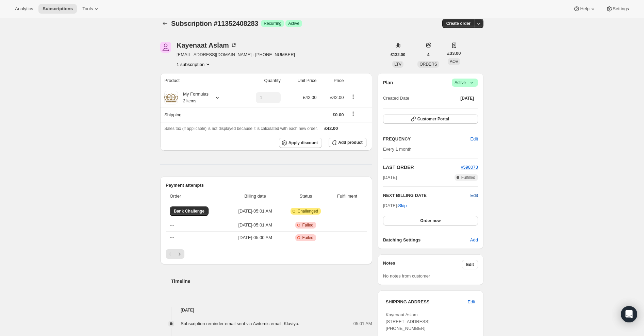 This screenshot has height=336, width=644. I want to click on button: Bank Challenge, so click(189, 211).